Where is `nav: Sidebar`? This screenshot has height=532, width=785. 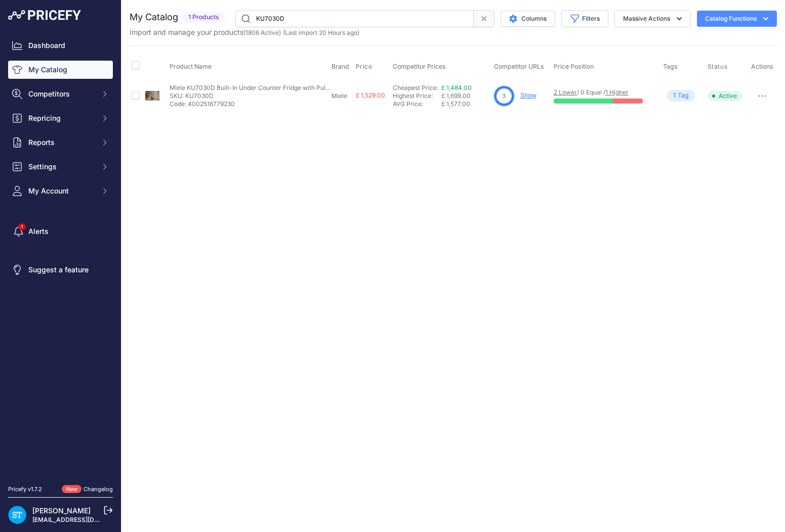
nav: Sidebar is located at coordinates (60, 255).